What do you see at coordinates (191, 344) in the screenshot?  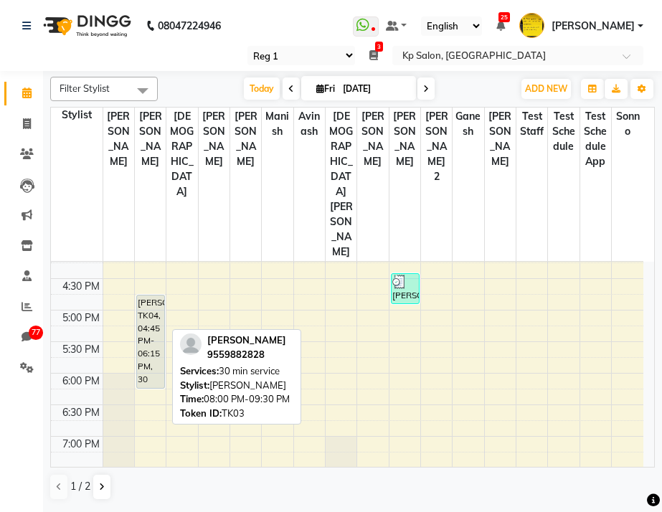 I see `img: profile` at bounding box center [191, 344].